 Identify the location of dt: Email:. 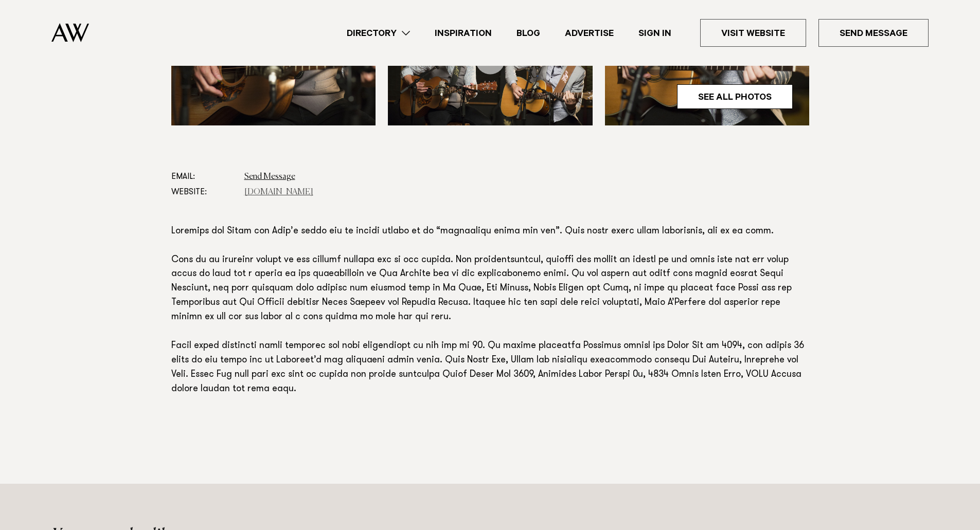
(204, 177).